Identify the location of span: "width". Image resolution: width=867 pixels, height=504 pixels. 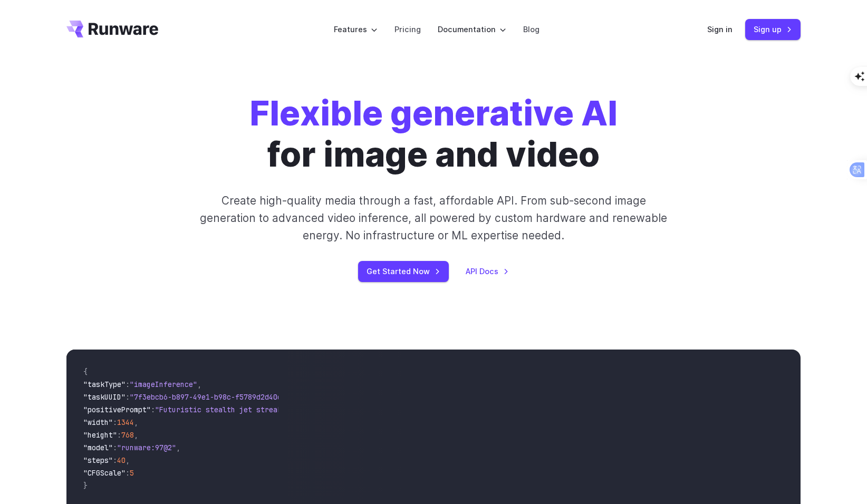
(98, 423).